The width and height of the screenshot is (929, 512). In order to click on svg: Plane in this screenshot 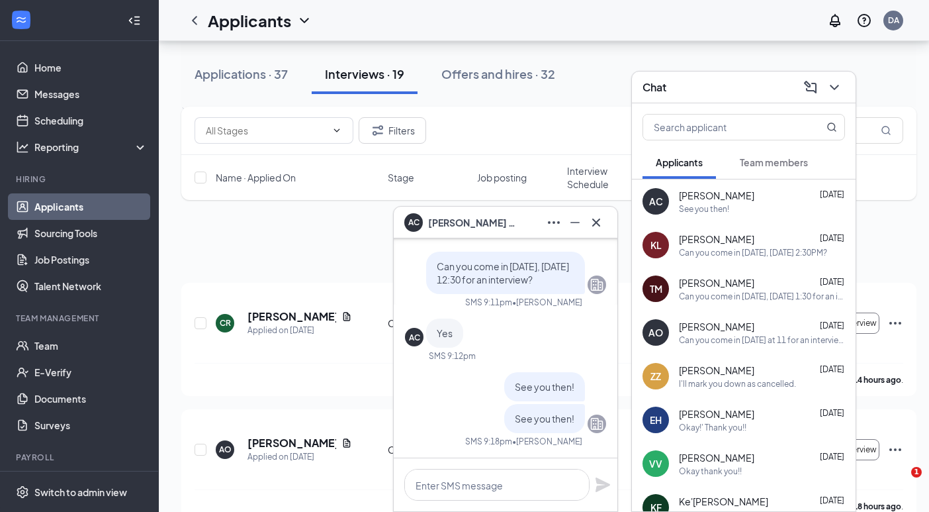, I will do `click(603, 484)`.